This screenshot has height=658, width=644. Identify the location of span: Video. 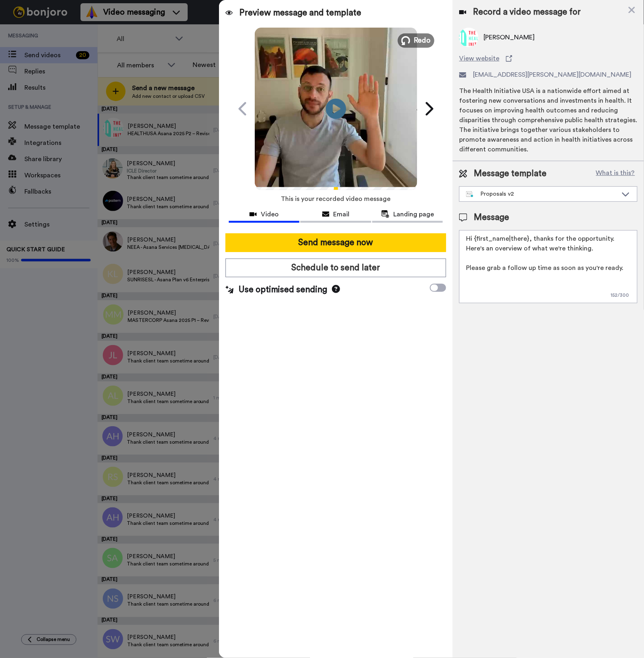
(269, 214).